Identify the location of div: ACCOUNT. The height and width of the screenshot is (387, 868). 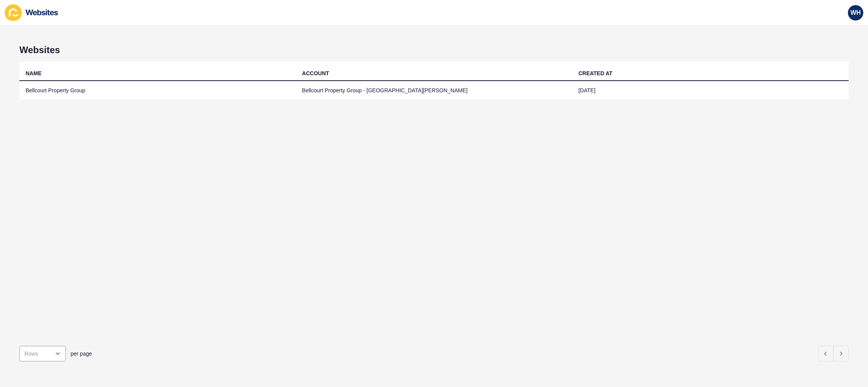
(315, 73).